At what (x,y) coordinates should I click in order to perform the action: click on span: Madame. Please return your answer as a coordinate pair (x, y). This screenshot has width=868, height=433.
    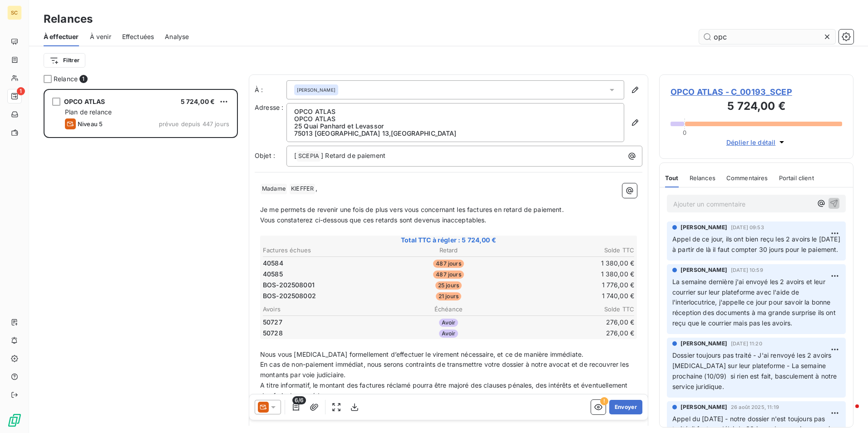
    Looking at the image, I should click on (274, 189).